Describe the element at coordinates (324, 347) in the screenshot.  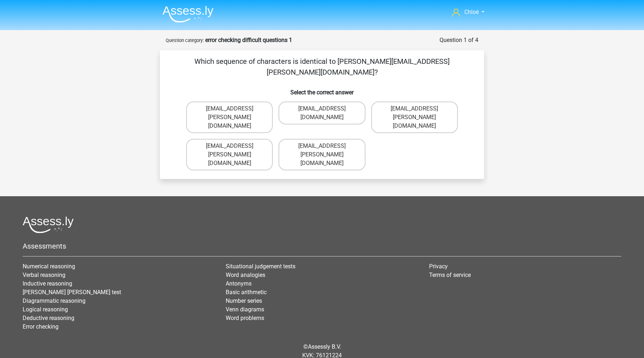
I see `a: Assessly B.V.` at that location.